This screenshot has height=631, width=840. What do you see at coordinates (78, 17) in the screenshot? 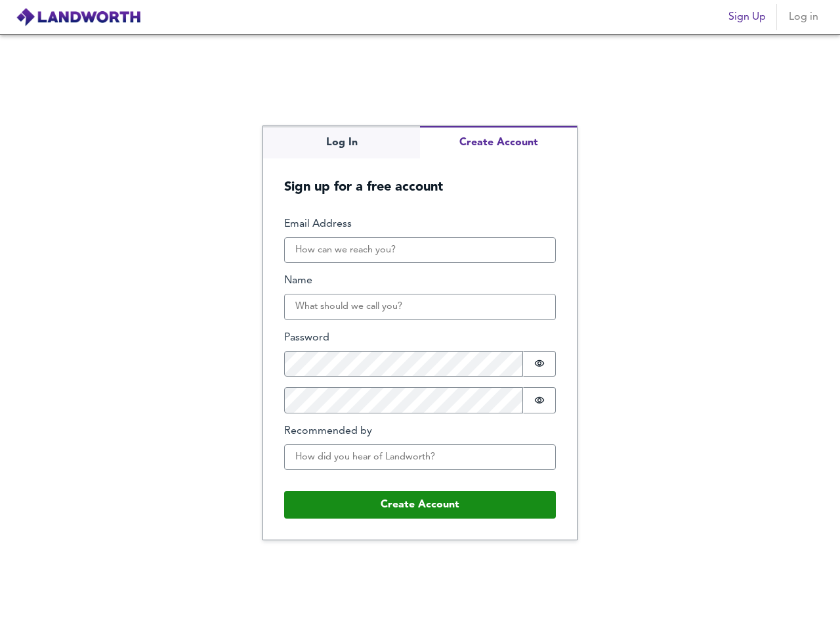
I see `img: logo` at bounding box center [78, 17].